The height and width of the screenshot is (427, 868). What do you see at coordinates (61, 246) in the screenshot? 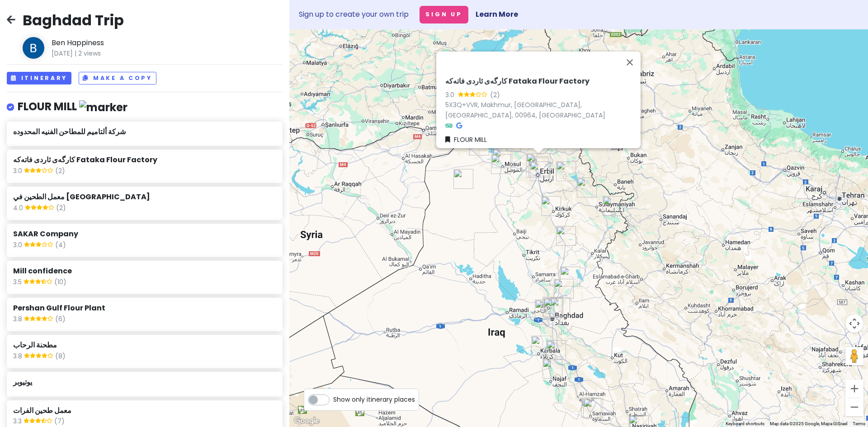
I see `span: (4)` at bounding box center [61, 246].